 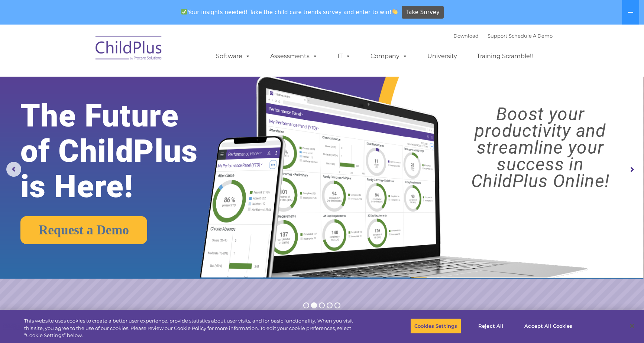 I want to click on a: Request a Demo, so click(x=84, y=230).